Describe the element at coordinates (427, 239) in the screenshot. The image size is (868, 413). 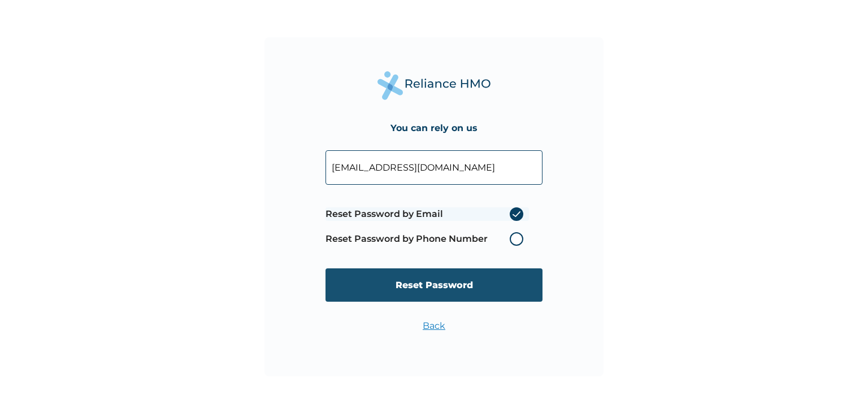
I see `label: Reset Password by Phone Number` at that location.